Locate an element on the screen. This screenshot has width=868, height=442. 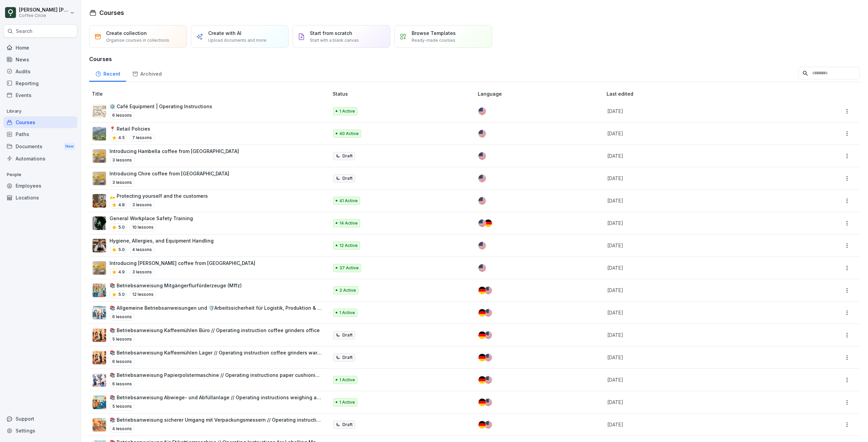
div: Locations is located at coordinates (41, 197).